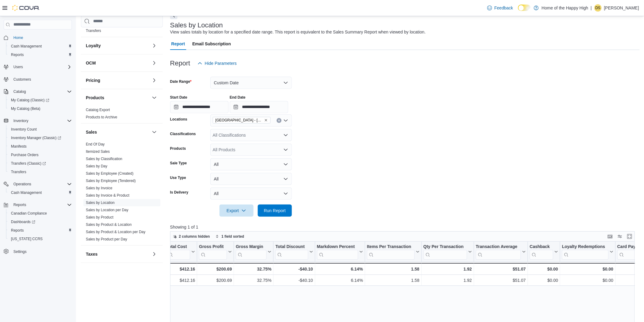 This screenshot has width=644, height=322. Describe the element at coordinates (111, 181) in the screenshot. I see `span: Sales by Employee (Tendered)` at that location.